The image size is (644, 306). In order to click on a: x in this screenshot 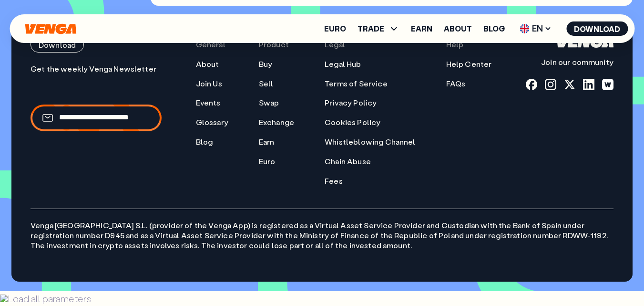, I will do `click(570, 85)`.